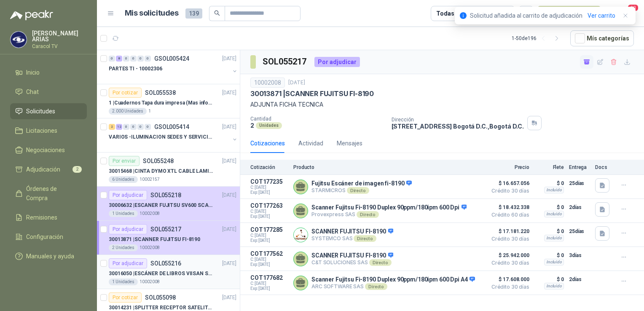 This screenshot has height=311, width=644. I want to click on span: $ 17.181.220, so click(508, 231).